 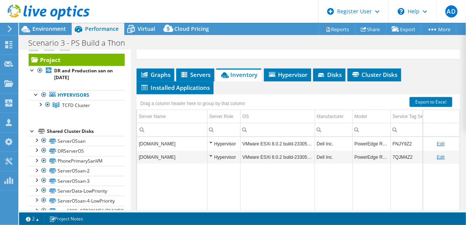 I want to click on td: Column Service Tag Serial Number, Filter cell, so click(x=422, y=130).